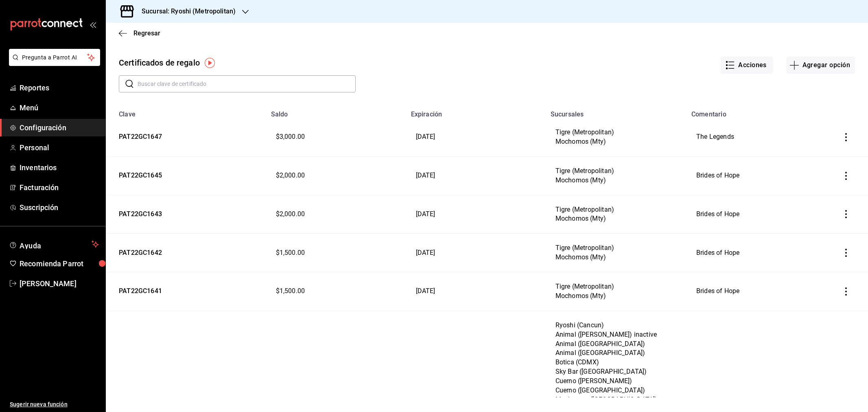  Describe the element at coordinates (185, 12) in the screenshot. I see `h3: Sucursal: Ryoshi (Metropolitan)` at that location.